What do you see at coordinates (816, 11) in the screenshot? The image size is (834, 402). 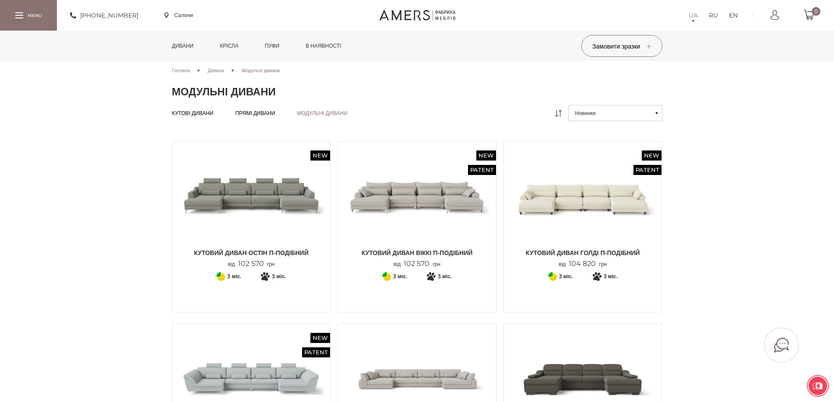 I see `span: 0` at bounding box center [816, 11].